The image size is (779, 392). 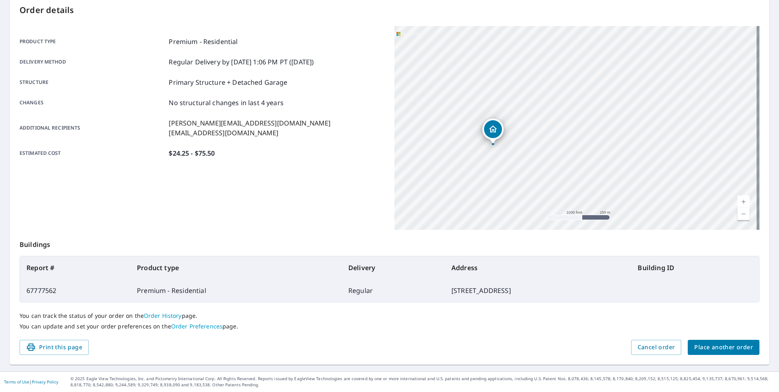 I want to click on td: Regular, so click(x=393, y=290).